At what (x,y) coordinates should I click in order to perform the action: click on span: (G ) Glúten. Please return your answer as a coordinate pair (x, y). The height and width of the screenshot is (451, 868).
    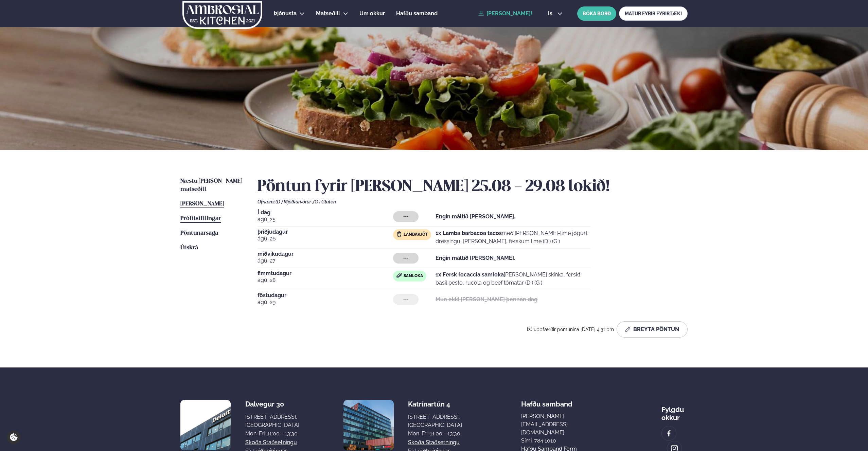
    Looking at the image, I should click on (324, 202).